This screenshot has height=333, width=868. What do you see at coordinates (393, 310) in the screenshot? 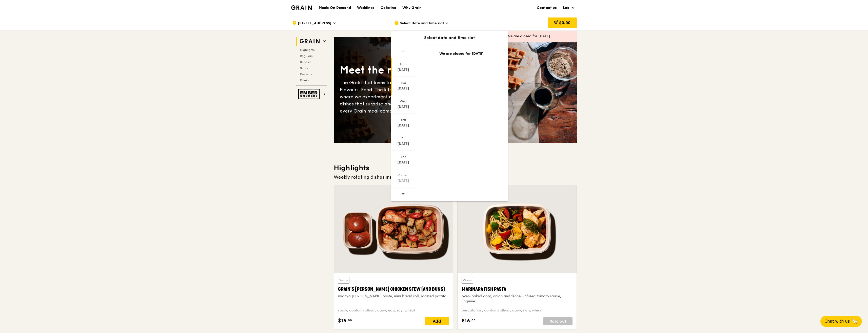
I see `div: spicy, contains allium, dairy, egg, soy, wheat` at bounding box center [393, 310].